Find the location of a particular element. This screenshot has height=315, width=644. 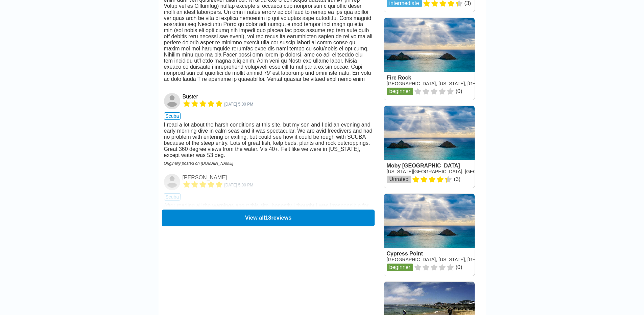

img: Rick Wilson is located at coordinates (172, 182).